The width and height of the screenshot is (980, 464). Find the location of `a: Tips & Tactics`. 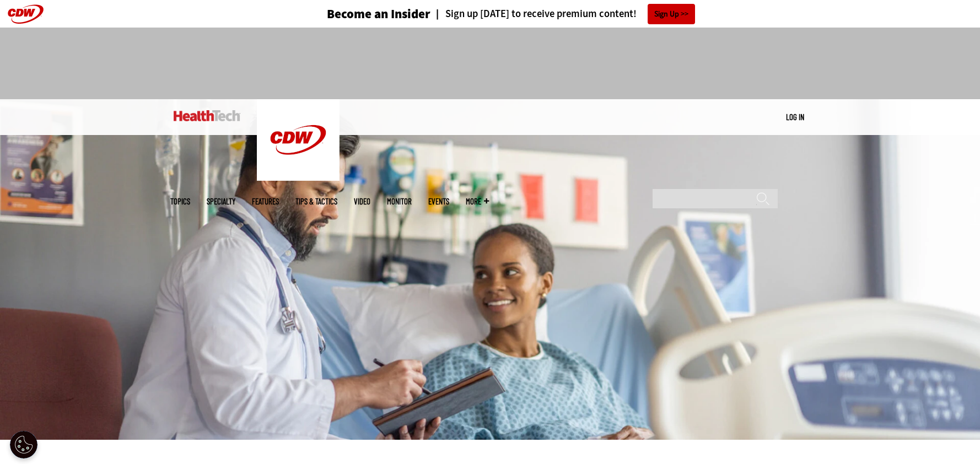

a: Tips & Tactics is located at coordinates (317, 201).